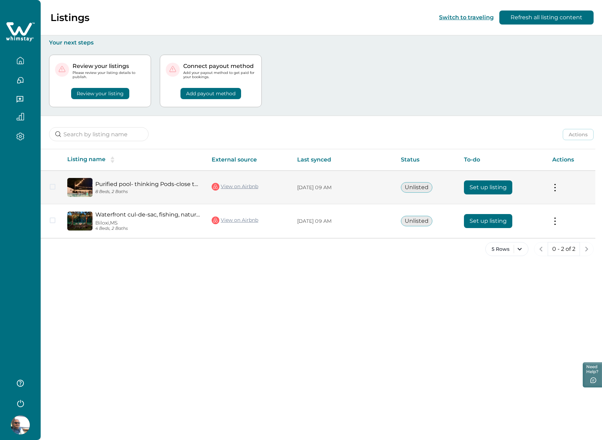  I want to click on p: 4 Beds, 2 Baths, so click(148, 229).